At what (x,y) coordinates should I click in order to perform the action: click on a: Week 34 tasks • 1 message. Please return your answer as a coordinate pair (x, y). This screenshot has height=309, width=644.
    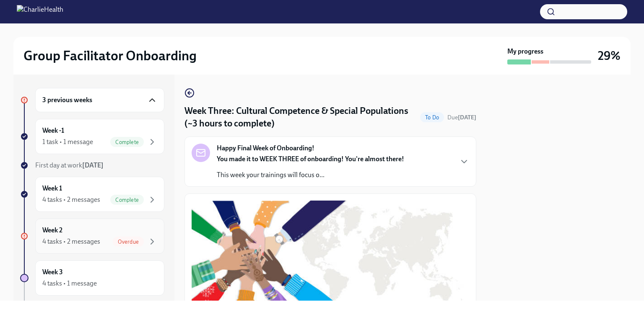
    Looking at the image, I should click on (92, 278).